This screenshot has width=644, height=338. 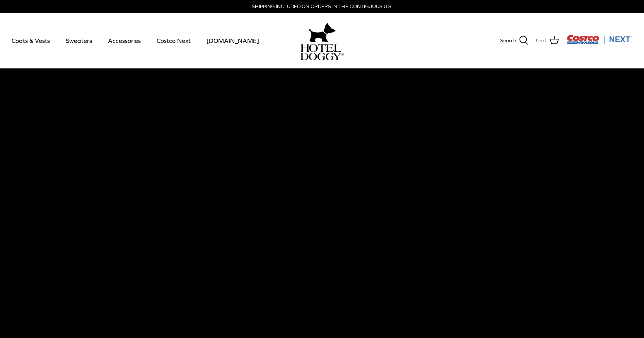 What do you see at coordinates (541, 41) in the screenshot?
I see `span: Cart` at bounding box center [541, 41].